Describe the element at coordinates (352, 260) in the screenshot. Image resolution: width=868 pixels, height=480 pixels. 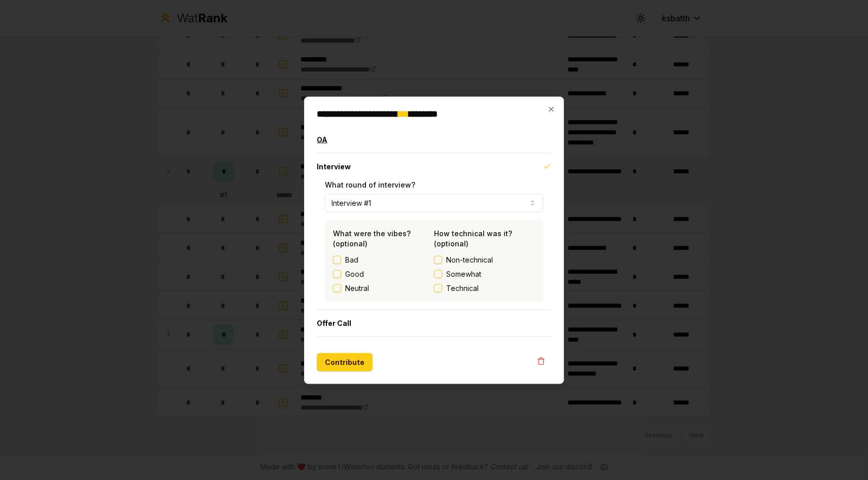
I see `label: Bad` at that location.